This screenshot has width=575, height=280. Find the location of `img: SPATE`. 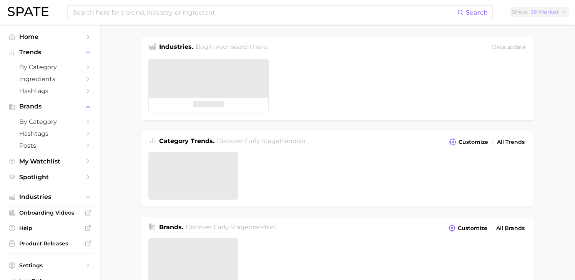

img: SPATE is located at coordinates (28, 12).